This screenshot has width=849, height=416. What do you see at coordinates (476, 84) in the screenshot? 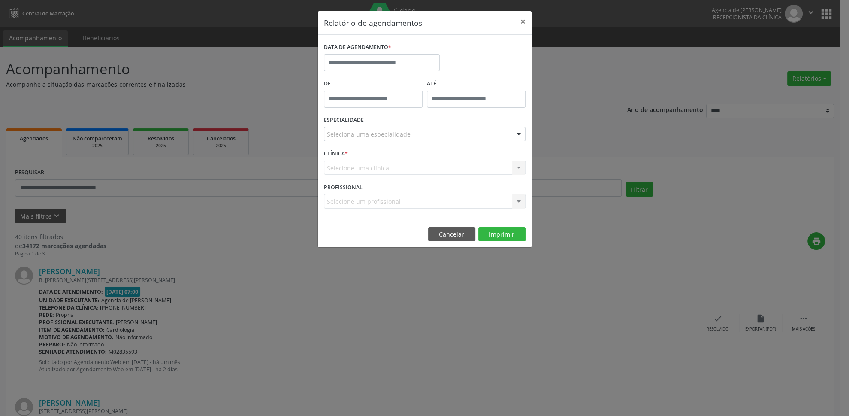
I see `label: ATÉ` at bounding box center [476, 84].